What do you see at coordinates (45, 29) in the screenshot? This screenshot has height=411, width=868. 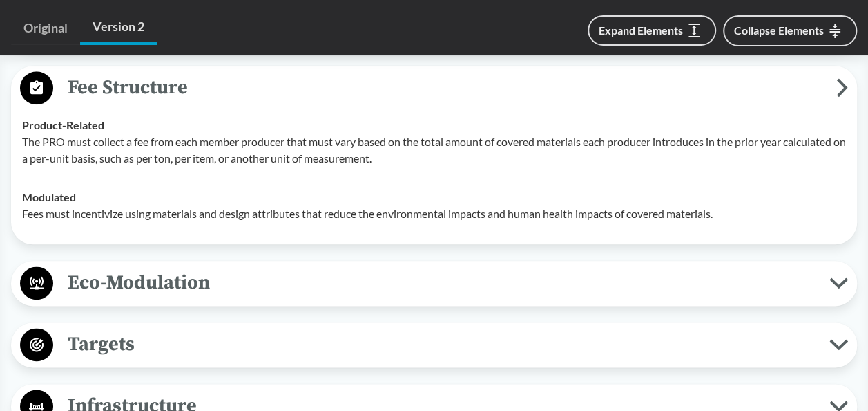 I see `a: Original` at bounding box center [45, 29].